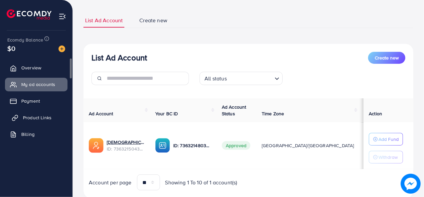  Describe the element at coordinates (234, 111) in the screenshot. I see `span: Ad Account Status` at that location.